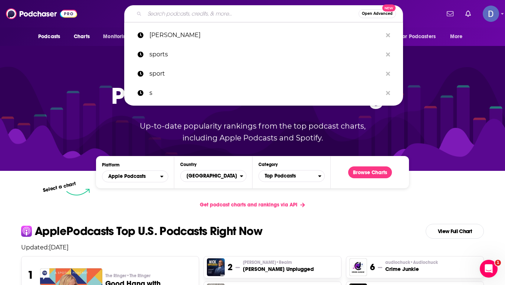  What do you see at coordinates (491, 14) in the screenshot?
I see `img: User Profile` at bounding box center [491, 14].